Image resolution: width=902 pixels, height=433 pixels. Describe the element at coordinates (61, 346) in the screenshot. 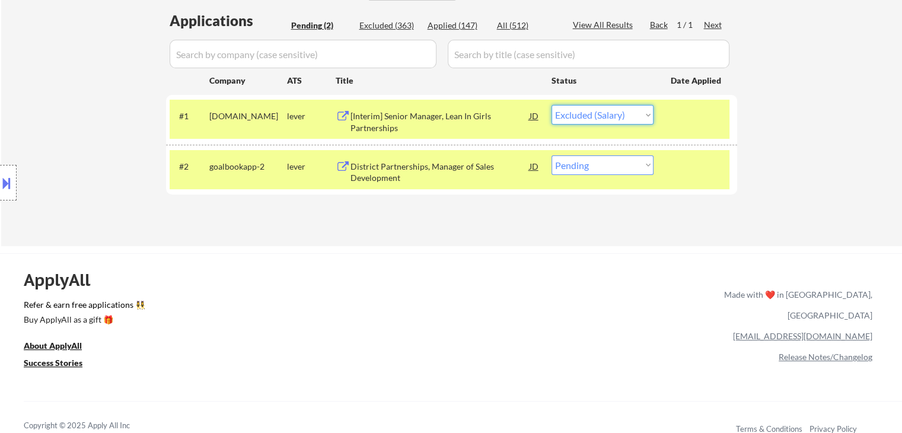

I see `a: About ApplyAll` at that location.